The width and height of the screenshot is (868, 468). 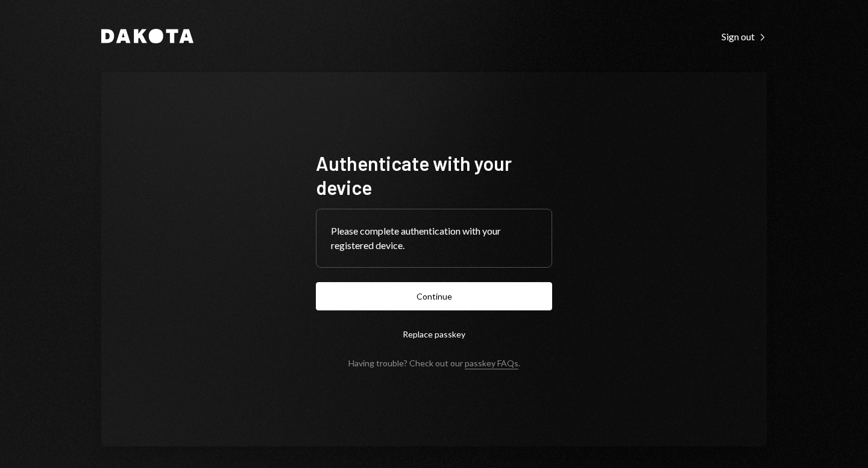 What do you see at coordinates (434, 175) in the screenshot?
I see `h1: Authenticate with your device` at bounding box center [434, 175].